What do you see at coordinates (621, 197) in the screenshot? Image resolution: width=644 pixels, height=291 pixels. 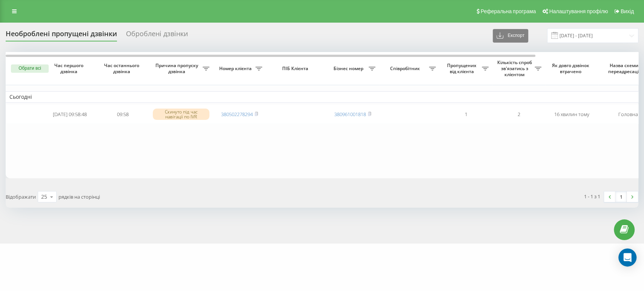 I see `a: 1` at bounding box center [621, 197].